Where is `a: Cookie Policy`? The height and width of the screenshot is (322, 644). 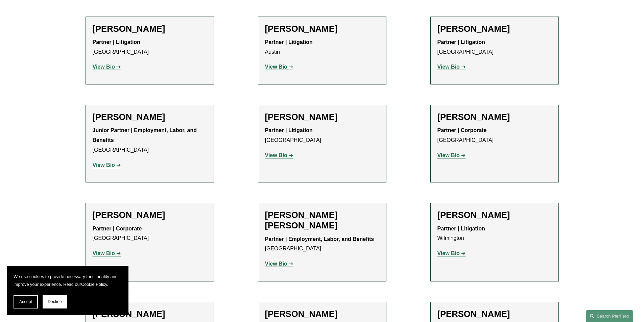 a: Cookie Policy is located at coordinates (94, 284).